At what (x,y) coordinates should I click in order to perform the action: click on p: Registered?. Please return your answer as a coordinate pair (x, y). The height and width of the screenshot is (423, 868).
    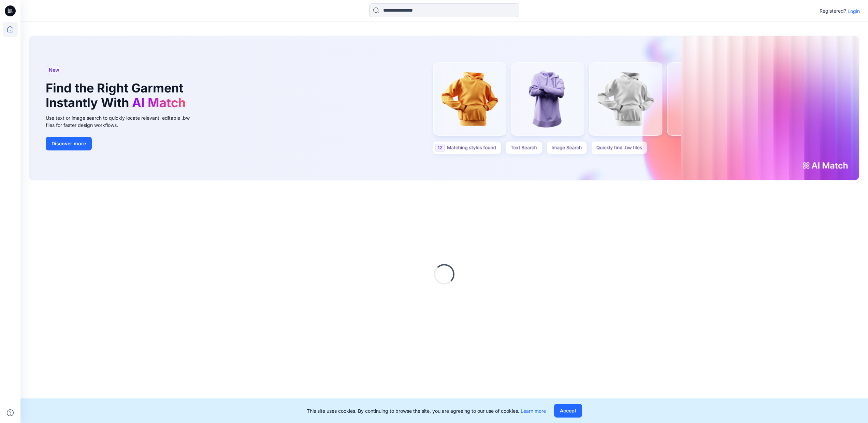
    Looking at the image, I should click on (833, 11).